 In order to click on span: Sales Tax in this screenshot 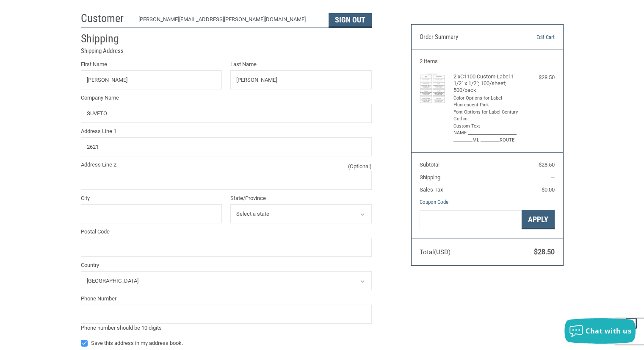, I will do `click(431, 190)`.